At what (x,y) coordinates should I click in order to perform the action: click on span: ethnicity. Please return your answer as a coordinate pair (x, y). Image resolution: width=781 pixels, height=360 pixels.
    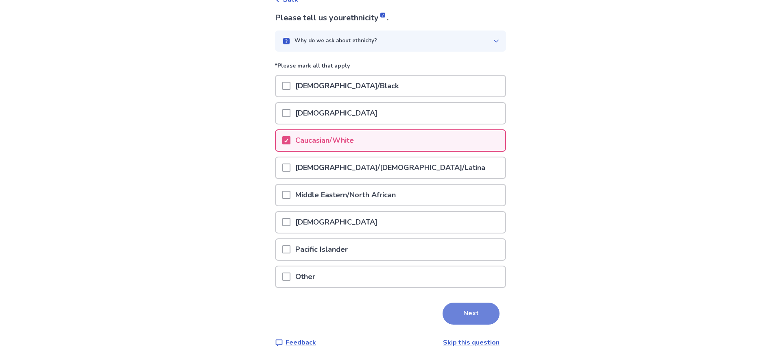
    Looking at the image, I should click on (366, 17).